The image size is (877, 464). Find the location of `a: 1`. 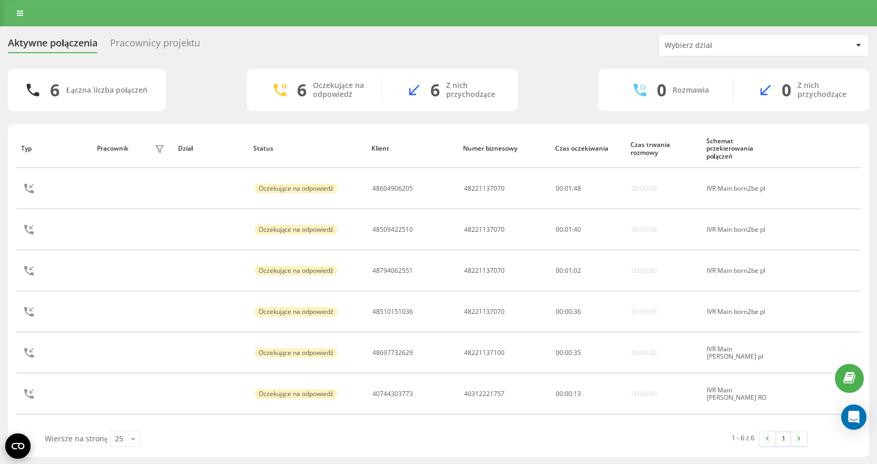

a: 1 is located at coordinates (783, 439).